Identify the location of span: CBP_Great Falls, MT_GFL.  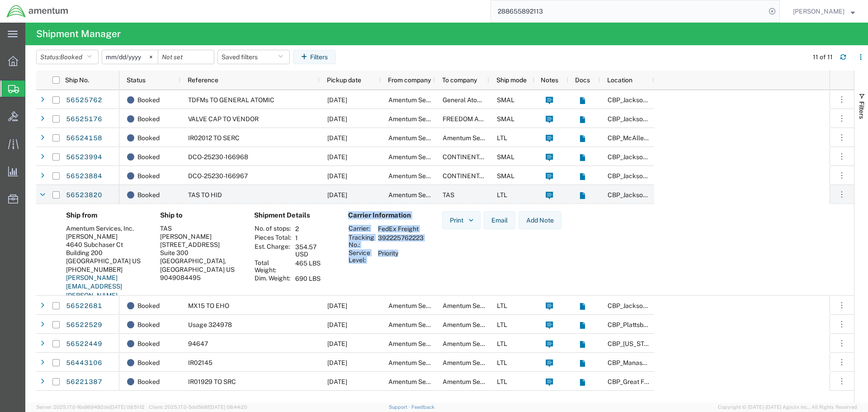
(644, 382).